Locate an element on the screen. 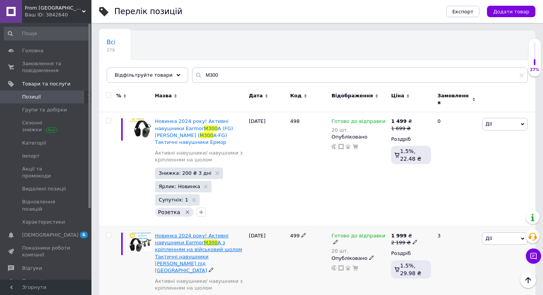 This screenshot has height=295, width=543. span: Ярлик: Новинка is located at coordinates (180, 186).